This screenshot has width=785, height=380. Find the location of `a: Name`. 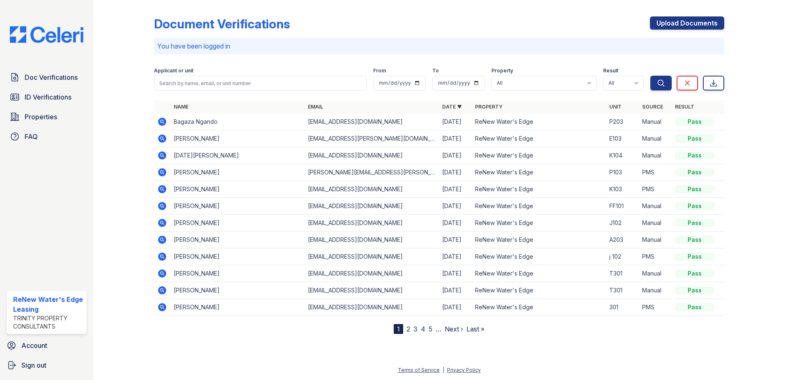

a: Name is located at coordinates (181, 106).